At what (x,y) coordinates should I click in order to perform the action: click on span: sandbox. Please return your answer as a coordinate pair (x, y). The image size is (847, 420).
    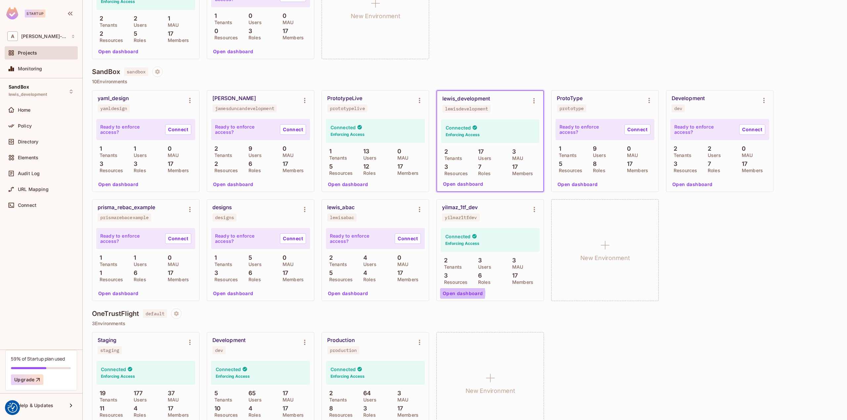
    Looking at the image, I should click on (136, 72).